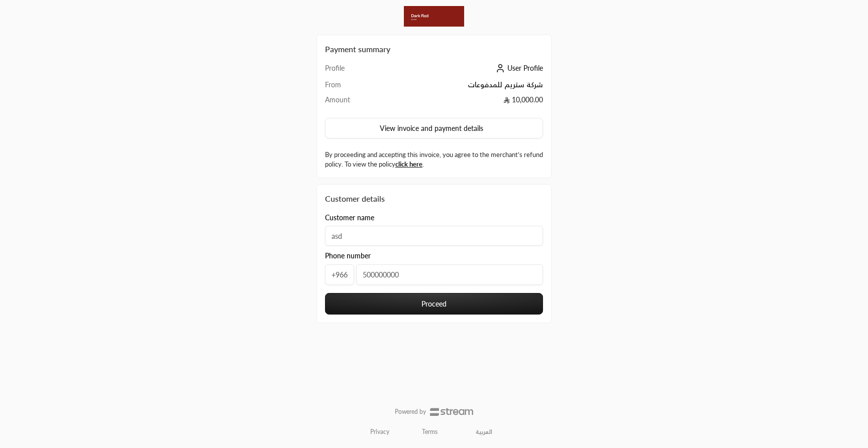  What do you see at coordinates (347, 256) in the screenshot?
I see `span: Phone number` at bounding box center [347, 256].